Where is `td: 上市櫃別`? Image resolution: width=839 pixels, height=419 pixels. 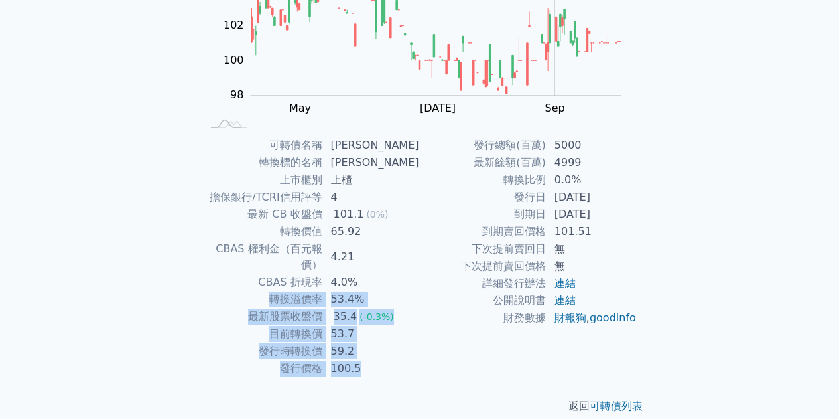
td: 上市櫃別 is located at coordinates (263, 180).